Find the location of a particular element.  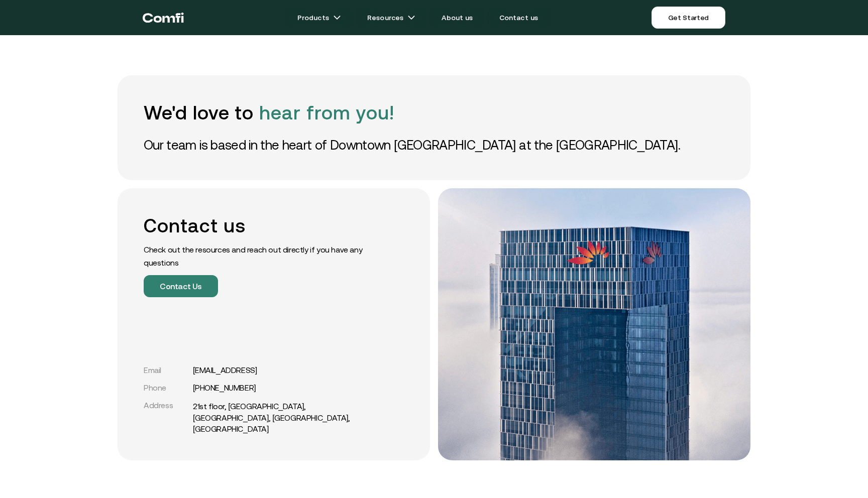

div: Phone is located at coordinates (167, 388).